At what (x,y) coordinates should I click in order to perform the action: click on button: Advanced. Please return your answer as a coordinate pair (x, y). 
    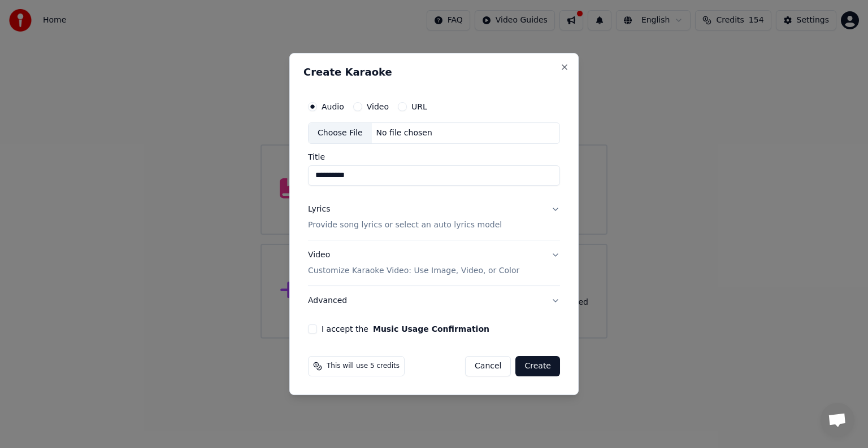
    Looking at the image, I should click on (434, 301).